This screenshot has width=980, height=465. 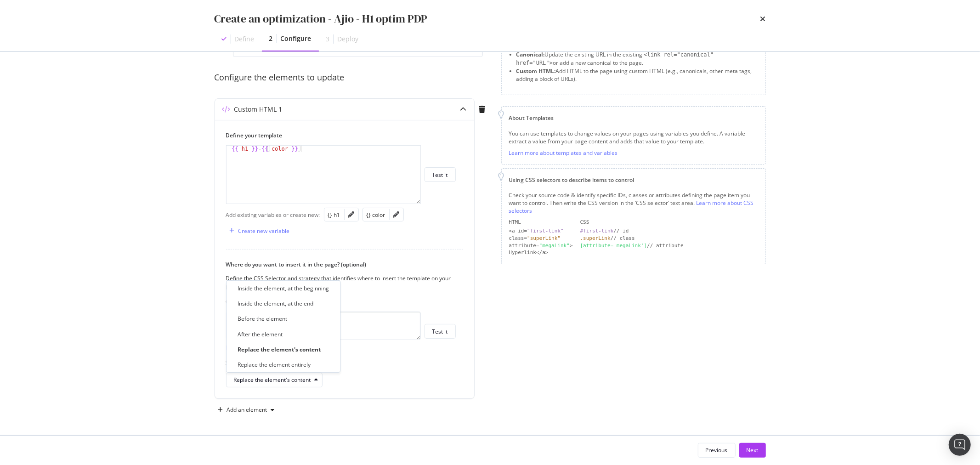 I want to click on div: Next, so click(x=752, y=449).